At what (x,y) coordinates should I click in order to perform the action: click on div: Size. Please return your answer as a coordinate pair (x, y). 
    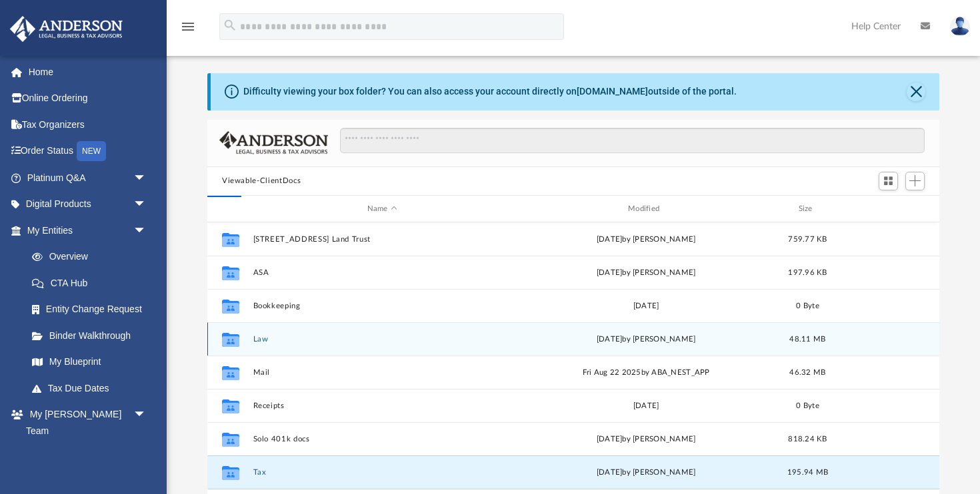
    Looking at the image, I should click on (808, 209).